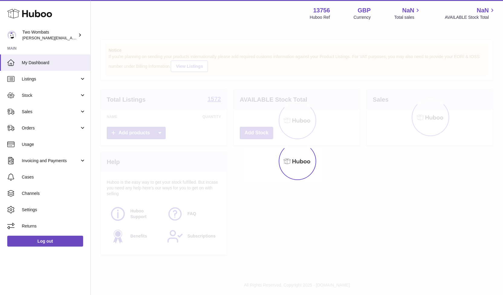  Describe the element at coordinates (320, 17) in the screenshot. I see `div: Huboo Ref` at that location.